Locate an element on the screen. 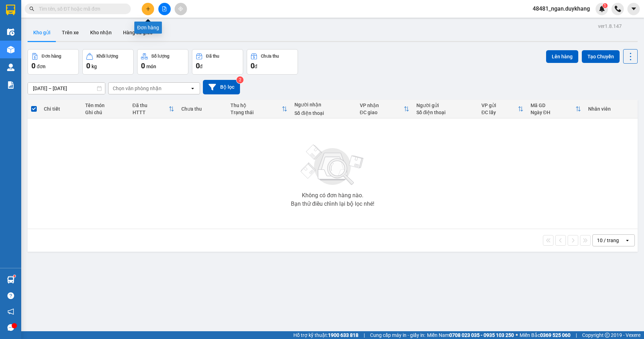 Image resolution: width=644 pixels, height=339 pixels. span: đơn is located at coordinates (41, 66).